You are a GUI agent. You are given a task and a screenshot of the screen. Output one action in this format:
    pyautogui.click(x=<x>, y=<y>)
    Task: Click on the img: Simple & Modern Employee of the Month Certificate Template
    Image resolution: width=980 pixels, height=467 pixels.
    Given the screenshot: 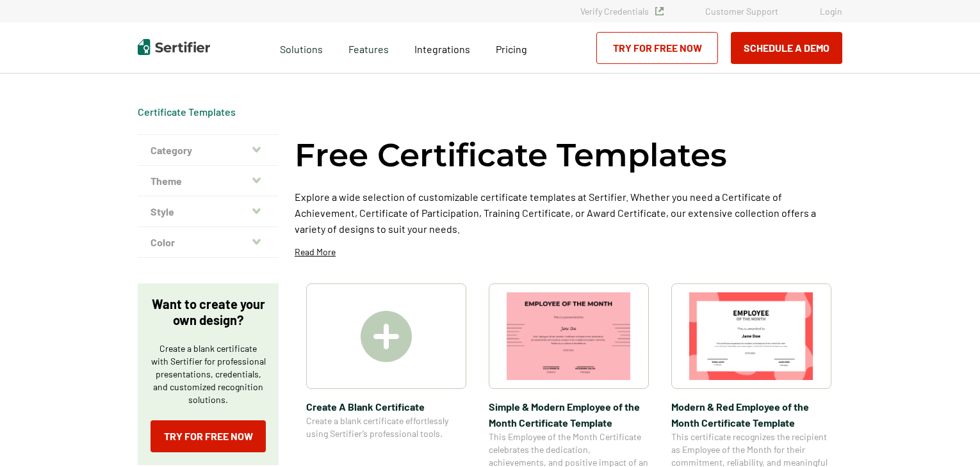 What is the action you would take?
    pyautogui.click(x=569, y=336)
    